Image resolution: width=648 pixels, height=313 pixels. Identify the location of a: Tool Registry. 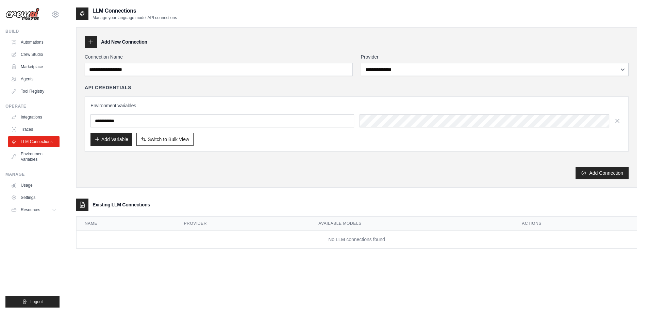
(34, 91).